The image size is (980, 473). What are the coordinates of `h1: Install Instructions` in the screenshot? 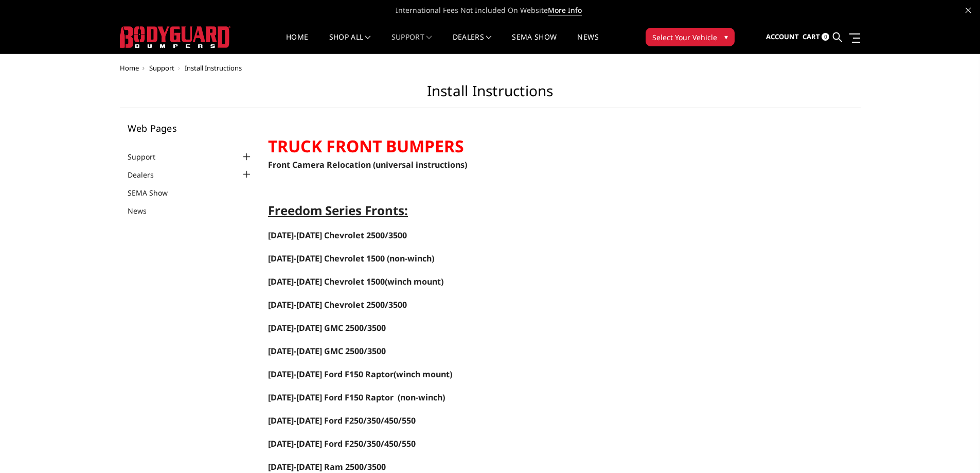 It's located at (490, 95).